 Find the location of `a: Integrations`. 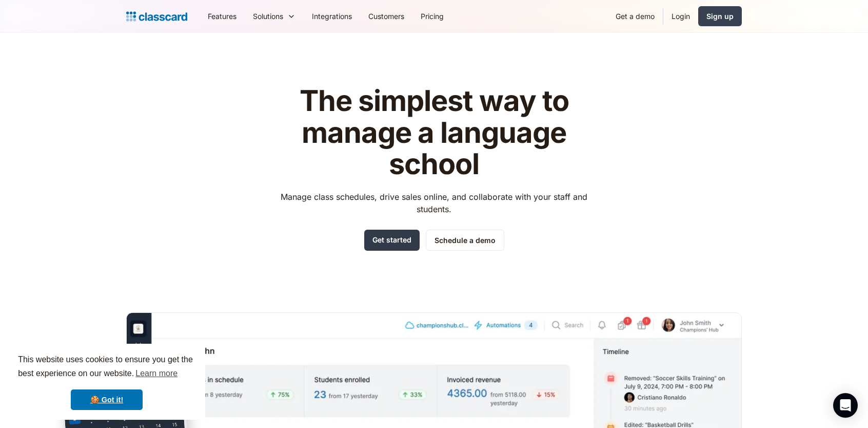

a: Integrations is located at coordinates (332, 16).